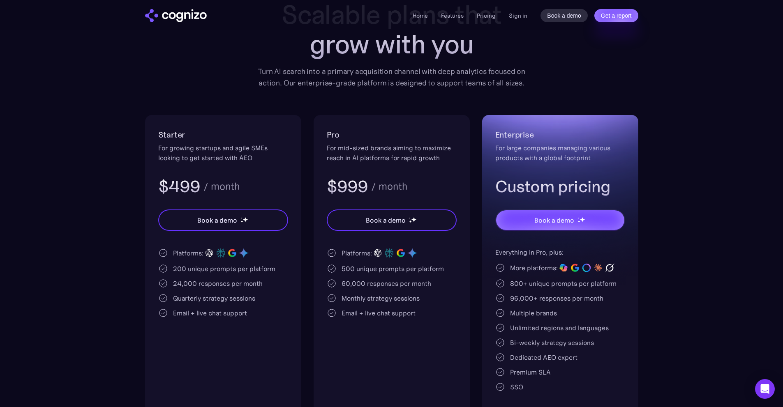  I want to click on a: Get a report, so click(616, 16).